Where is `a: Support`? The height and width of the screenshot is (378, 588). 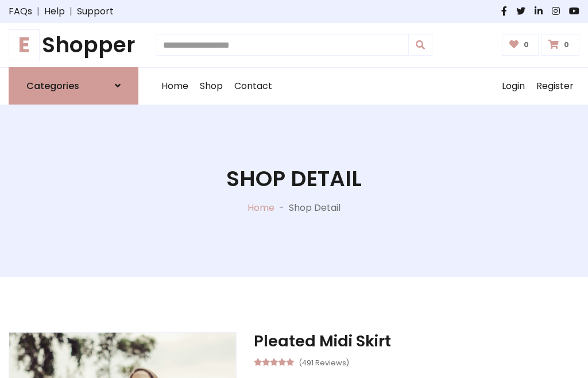
a: Support is located at coordinates (95, 12).